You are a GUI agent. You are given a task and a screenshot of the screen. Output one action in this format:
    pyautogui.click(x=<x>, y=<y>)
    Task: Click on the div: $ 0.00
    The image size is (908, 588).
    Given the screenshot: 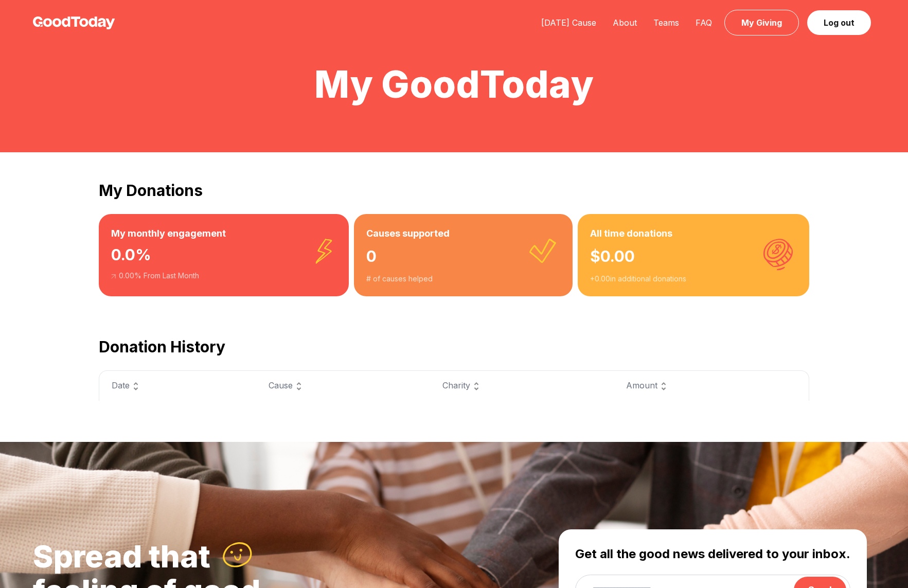 What is the action you would take?
    pyautogui.click(x=693, y=257)
    